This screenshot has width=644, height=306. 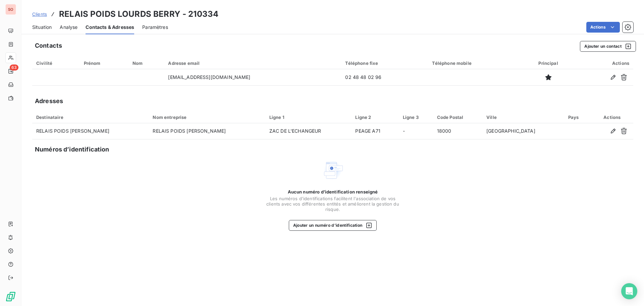 What do you see at coordinates (48, 45) in the screenshot?
I see `h5: Contacts` at bounding box center [48, 45].